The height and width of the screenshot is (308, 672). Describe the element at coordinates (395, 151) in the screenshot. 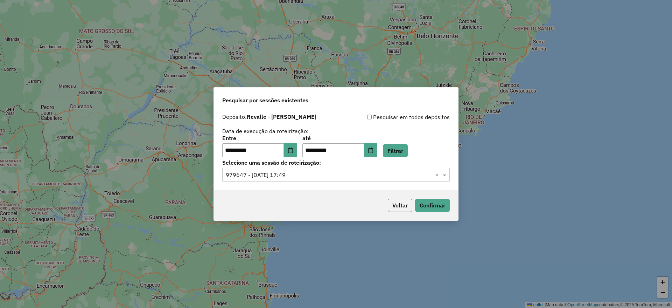

I see `button: Filtrar` at that location.